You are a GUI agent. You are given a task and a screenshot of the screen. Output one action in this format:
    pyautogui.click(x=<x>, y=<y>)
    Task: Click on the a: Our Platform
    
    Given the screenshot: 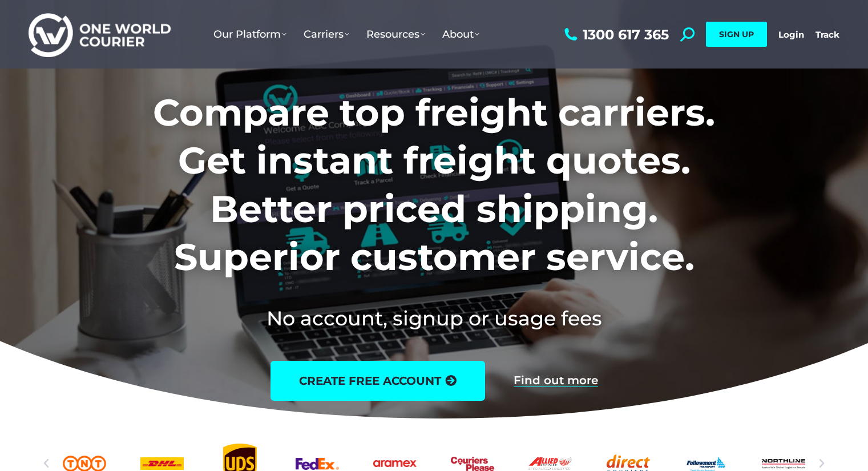 What is the action you would take?
    pyautogui.click(x=250, y=35)
    